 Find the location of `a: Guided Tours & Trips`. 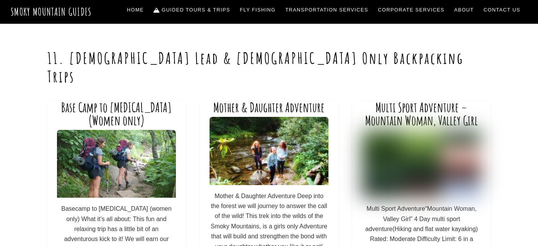

a: Guided Tours & Trips is located at coordinates (192, 10).